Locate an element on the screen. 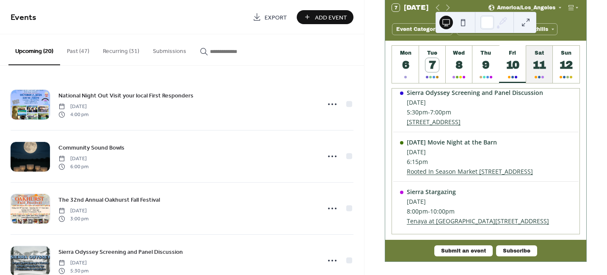 Image resolution: width=607 pixels, height=275 pixels. a: National Night Out Visit your local First Responders is located at coordinates (126, 95).